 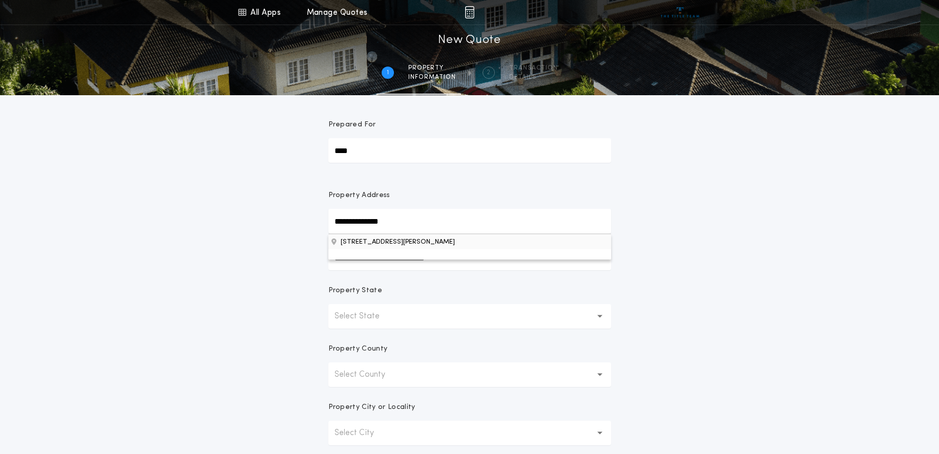 I want to click on img: vs-icon, so click(x=680, y=12).